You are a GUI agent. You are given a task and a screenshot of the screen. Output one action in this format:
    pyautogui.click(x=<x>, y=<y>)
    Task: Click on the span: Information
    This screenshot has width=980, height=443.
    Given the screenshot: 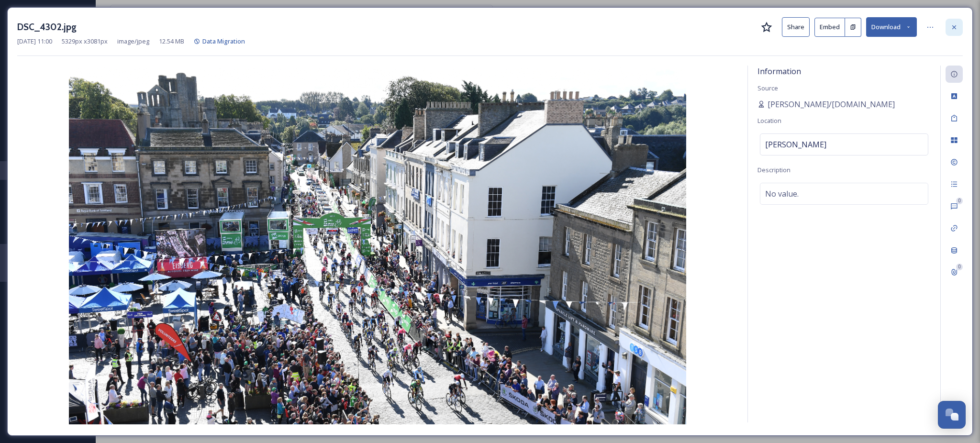 What is the action you would take?
    pyautogui.click(x=779, y=71)
    